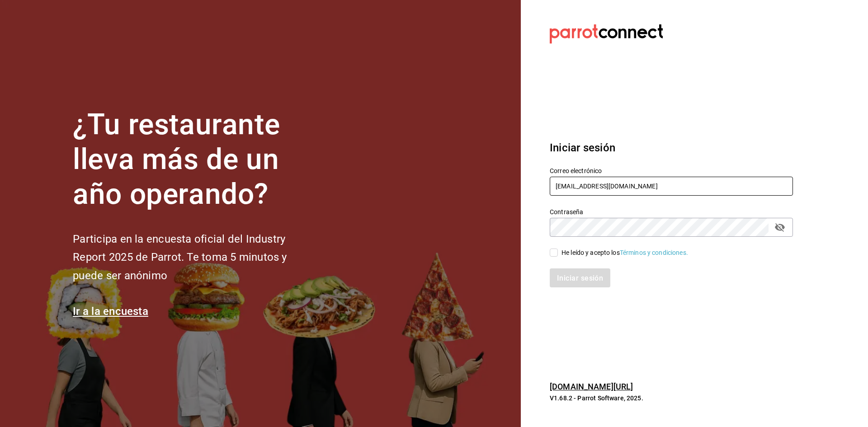 Image resolution: width=868 pixels, height=427 pixels. Describe the element at coordinates (596, 398) in the screenshot. I see `font: V1.68.2 - Parrot Software, 2025.` at that location.